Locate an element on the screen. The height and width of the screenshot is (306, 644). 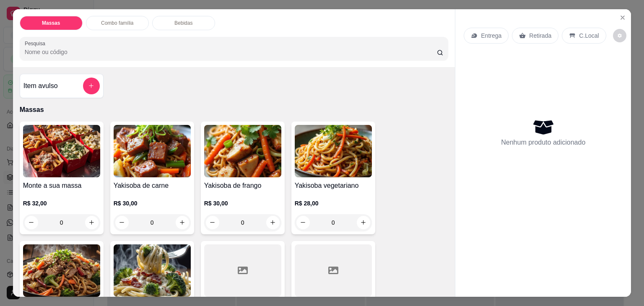
button: Close is located at coordinates (623, 18).